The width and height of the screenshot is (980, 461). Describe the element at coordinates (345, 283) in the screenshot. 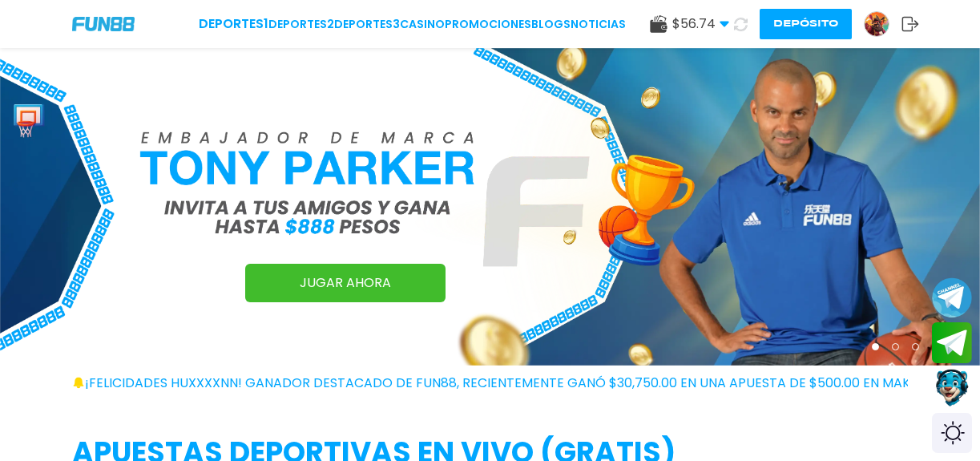

I see `a: JUGAR AHORA` at that location.